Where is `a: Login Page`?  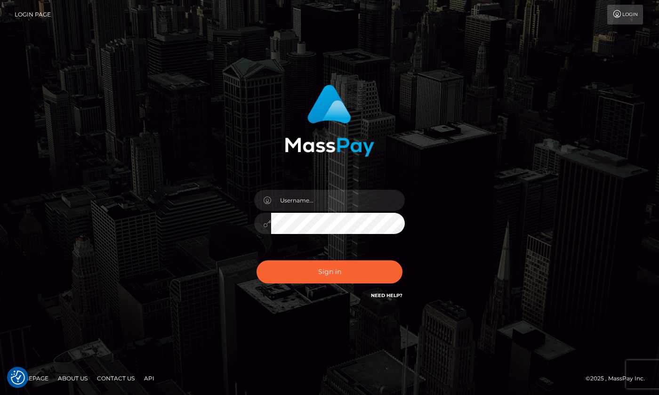 a: Login Page is located at coordinates (32, 15).